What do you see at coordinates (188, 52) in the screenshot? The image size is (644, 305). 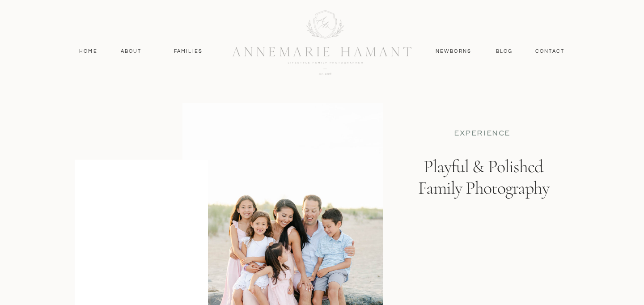 I see `nav: Families` at bounding box center [188, 52].